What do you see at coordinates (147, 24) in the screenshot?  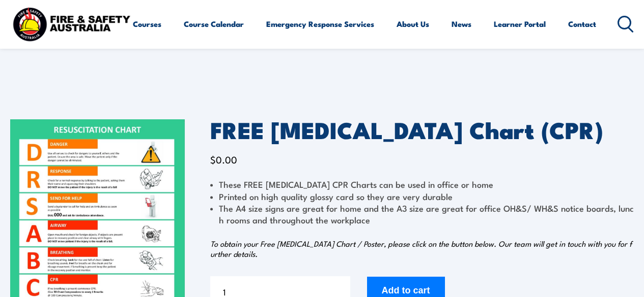 I see `a: Courses` at bounding box center [147, 24].